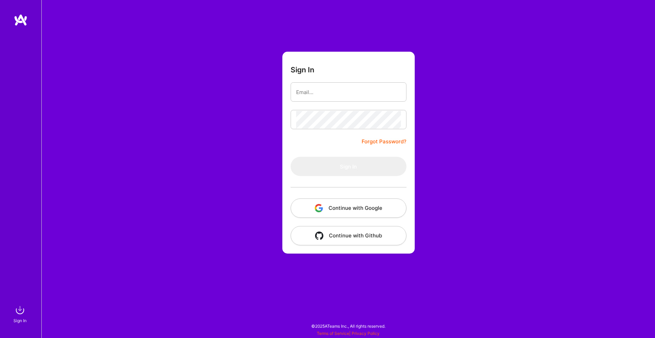 This screenshot has width=655, height=338. Describe the element at coordinates (302, 70) in the screenshot. I see `h3: Sign In` at that location.